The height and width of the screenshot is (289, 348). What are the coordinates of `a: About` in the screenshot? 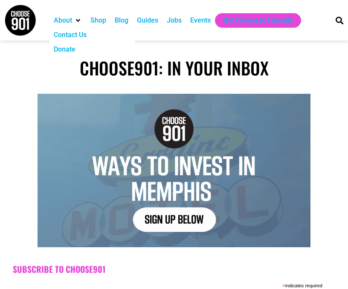 It's located at (63, 20).